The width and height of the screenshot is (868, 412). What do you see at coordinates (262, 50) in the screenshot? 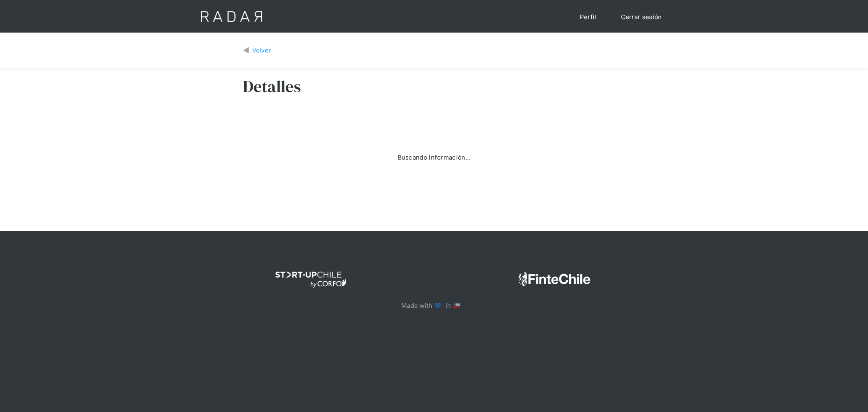
I see `div: Volver` at bounding box center [262, 50].